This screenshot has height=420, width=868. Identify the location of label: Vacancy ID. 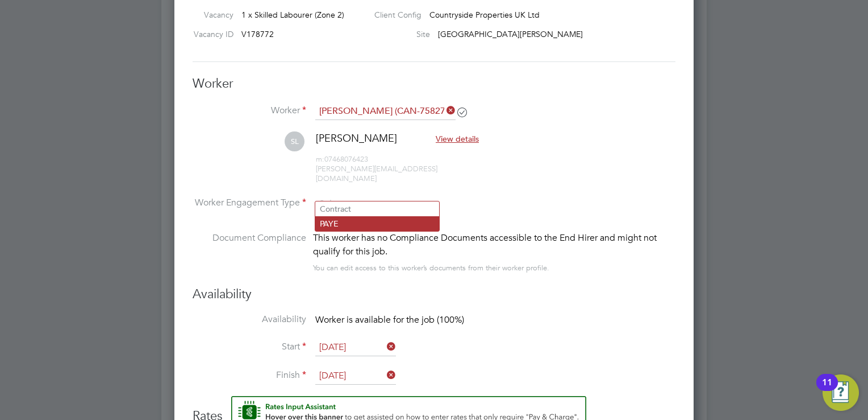
(210, 34).